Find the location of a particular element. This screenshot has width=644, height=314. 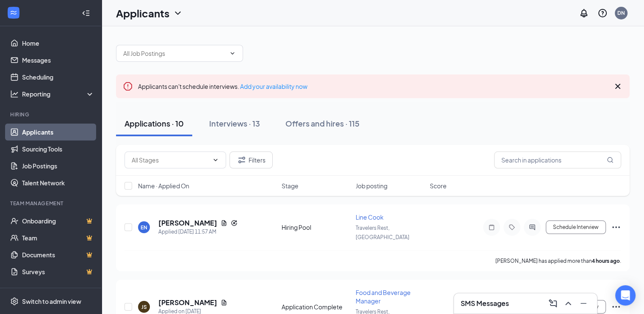

button: ChevronUp is located at coordinates (568, 303).